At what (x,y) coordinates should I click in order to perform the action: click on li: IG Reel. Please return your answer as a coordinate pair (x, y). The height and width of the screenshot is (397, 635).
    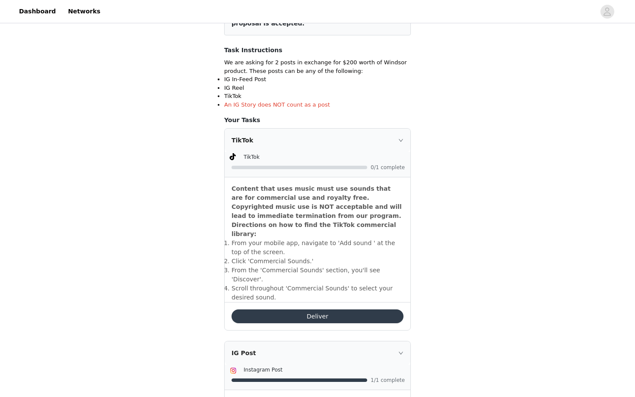
    Looking at the image, I should click on (318, 88).